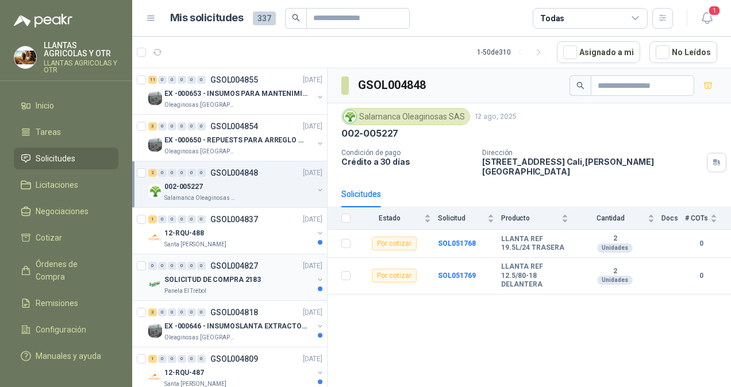  Describe the element at coordinates (66, 132) in the screenshot. I see `a: Tareas` at that location.